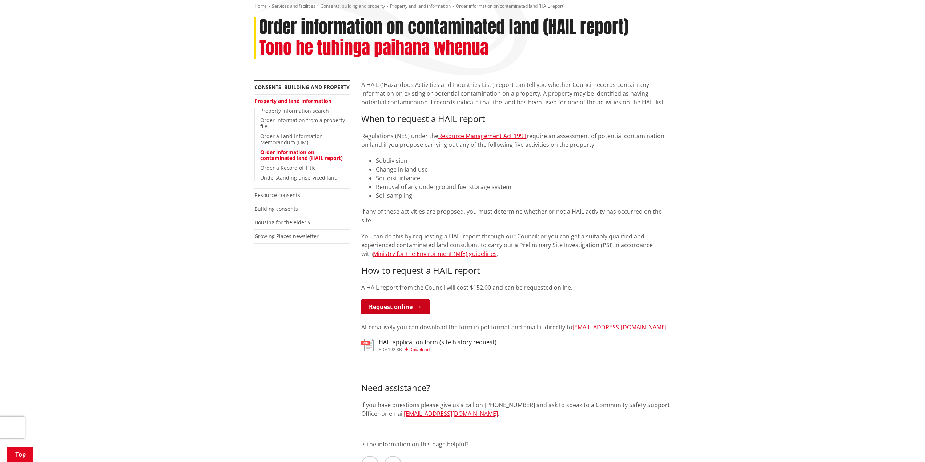 The width and height of the screenshot is (925, 462). What do you see at coordinates (524, 196) in the screenshot?
I see `li: Soil sampling.` at bounding box center [524, 196].